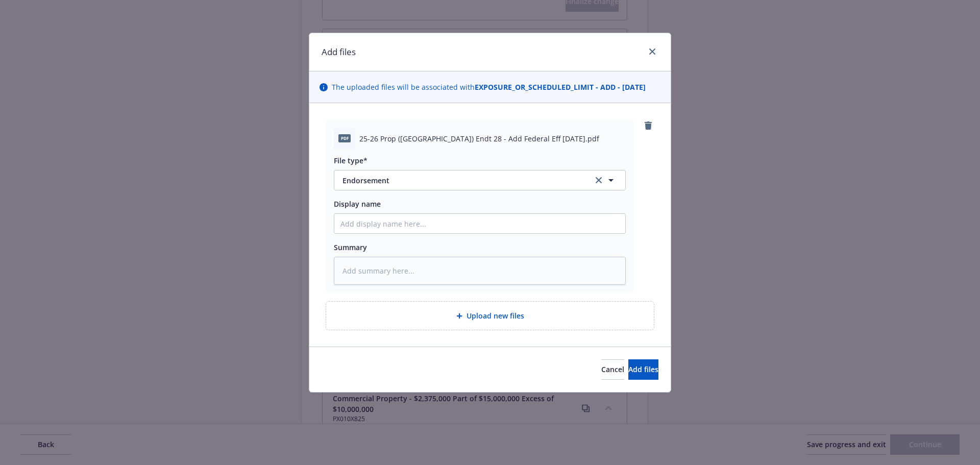  Describe the element at coordinates (495, 315) in the screenshot. I see `span: Upload new files` at that location.